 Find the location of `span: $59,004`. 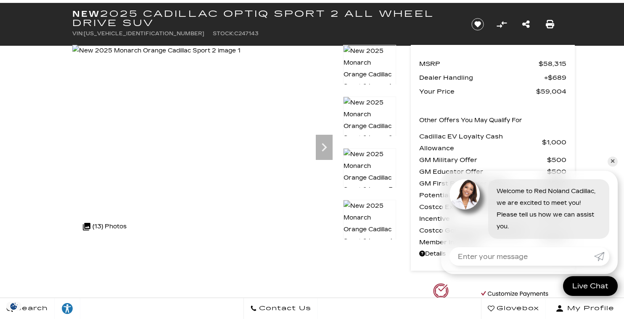

span: $59,004 is located at coordinates (551, 92).